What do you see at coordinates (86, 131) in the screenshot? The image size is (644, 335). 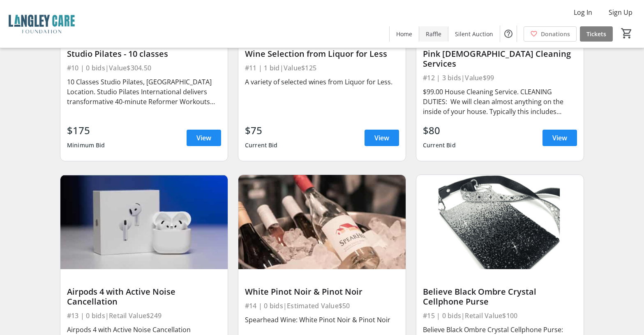 I see `div: $175` at bounding box center [86, 131].